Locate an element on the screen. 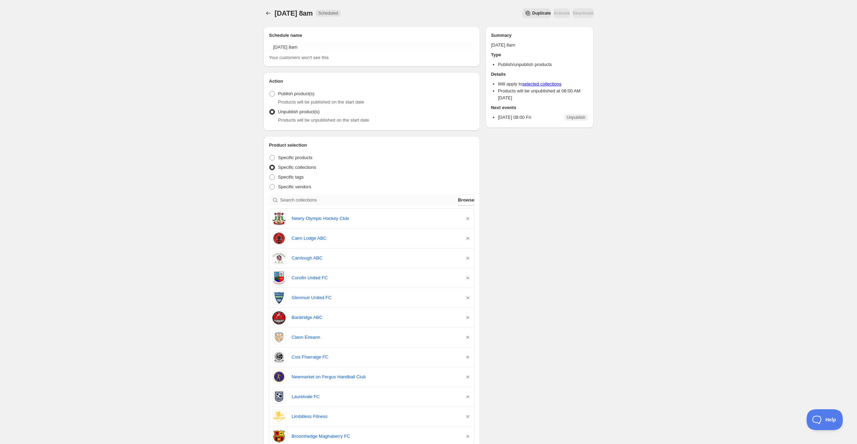 Image resolution: width=857 pixels, height=444 pixels. button: Schedules is located at coordinates (268, 13).